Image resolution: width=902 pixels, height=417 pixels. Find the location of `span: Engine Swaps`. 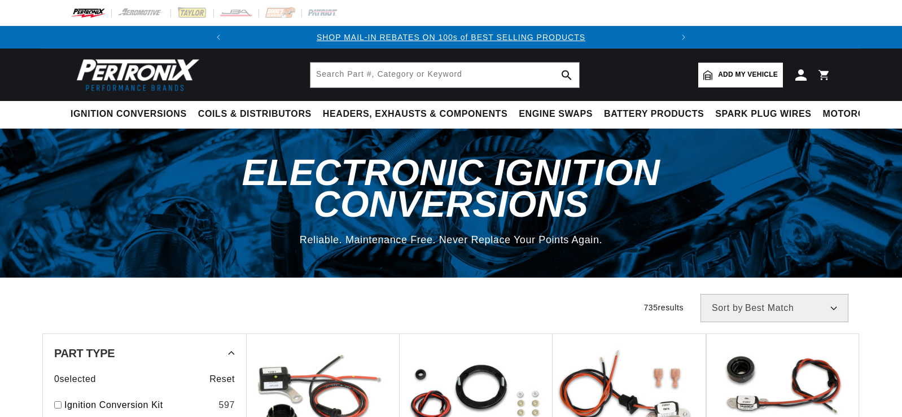

span: Engine Swaps is located at coordinates (556, 114).